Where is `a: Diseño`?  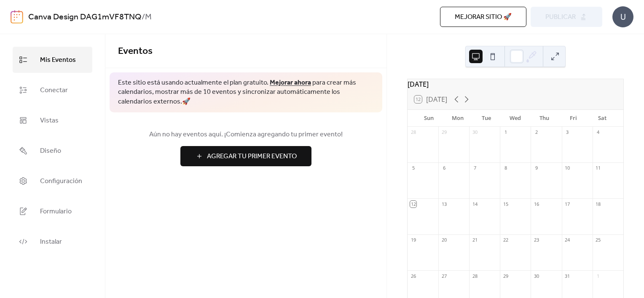 a: Diseño is located at coordinates (52, 151).